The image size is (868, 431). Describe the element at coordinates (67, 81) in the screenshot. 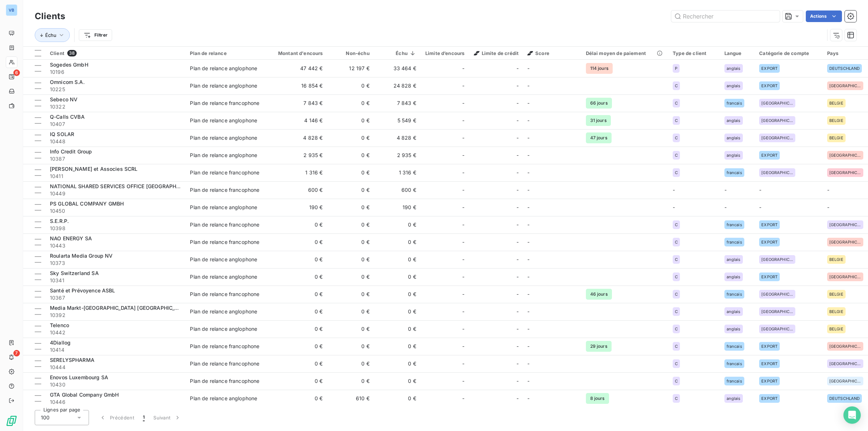

I see `span: Omnicom S.A.` at that location.